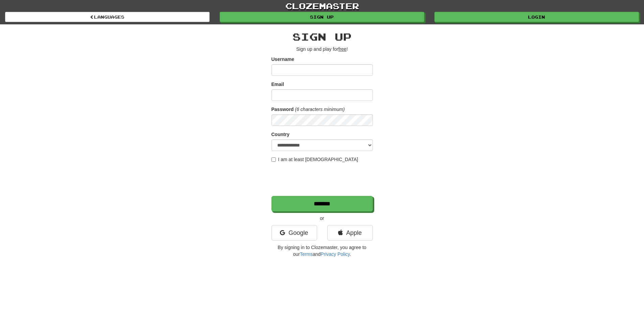 Image resolution: width=644 pixels, height=311 pixels. What do you see at coordinates (322, 251) in the screenshot?
I see `p: By signing in to Clozemaster, you agree to our and .` at bounding box center [322, 251].